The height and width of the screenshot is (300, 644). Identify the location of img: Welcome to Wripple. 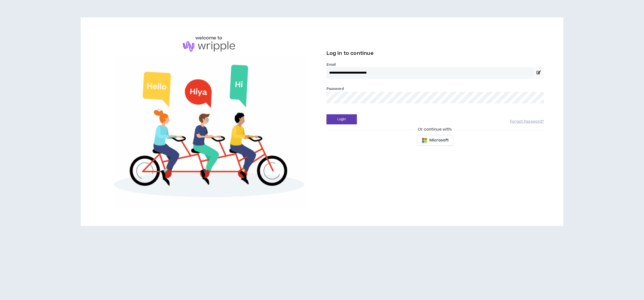
(209, 133).